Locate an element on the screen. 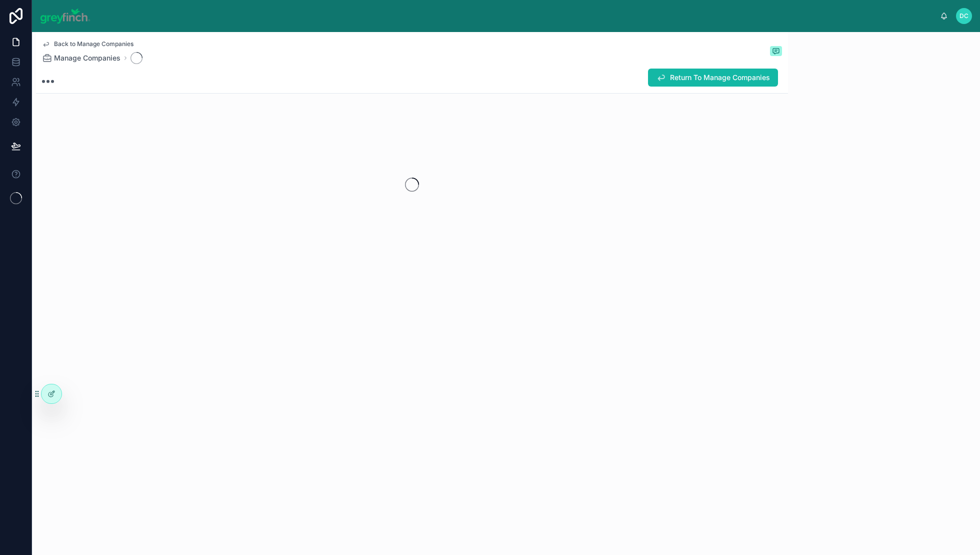 Image resolution: width=980 pixels, height=555 pixels. div: scrollable content is located at coordinates (520, 15).